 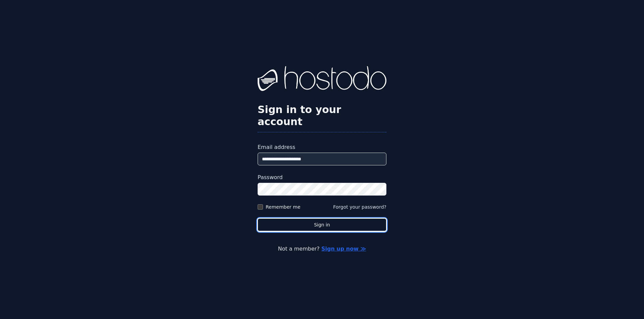 What do you see at coordinates (322, 148) in the screenshot?
I see `label: Email address` at bounding box center [322, 148].